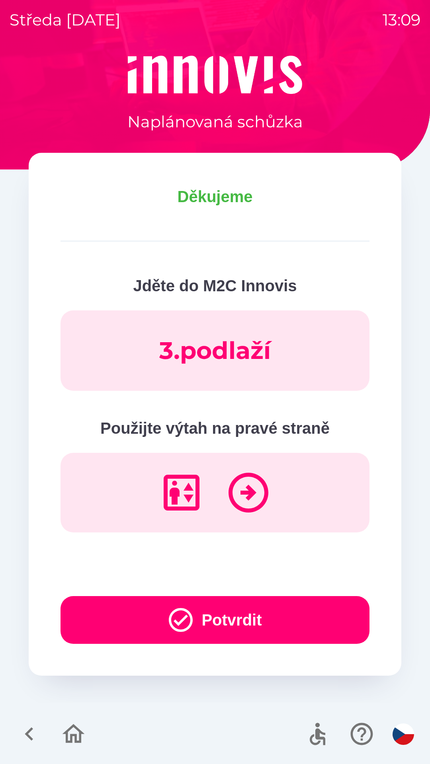 This screenshot has width=430, height=764. Describe the element at coordinates (401, 20) in the screenshot. I see `p: 13:09` at that location.